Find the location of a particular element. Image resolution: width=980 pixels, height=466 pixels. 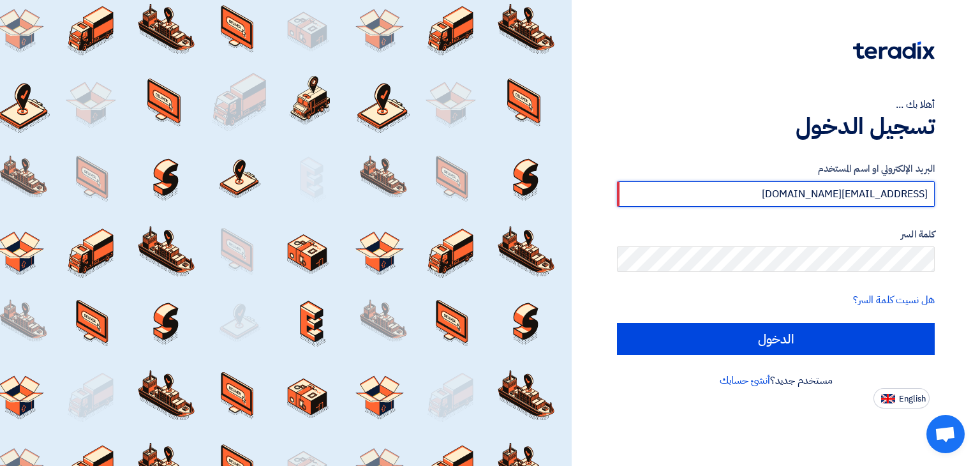

input: الدخول is located at coordinates (776, 339).